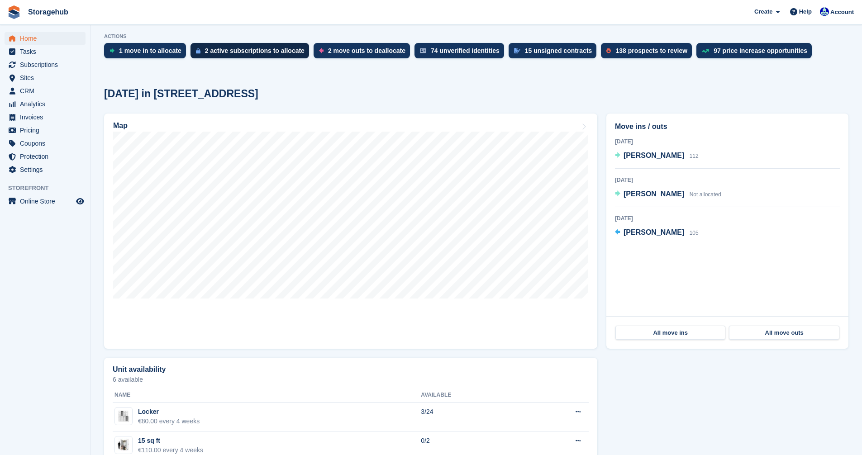  Describe the element at coordinates (805, 12) in the screenshot. I see `span: Help` at that location.